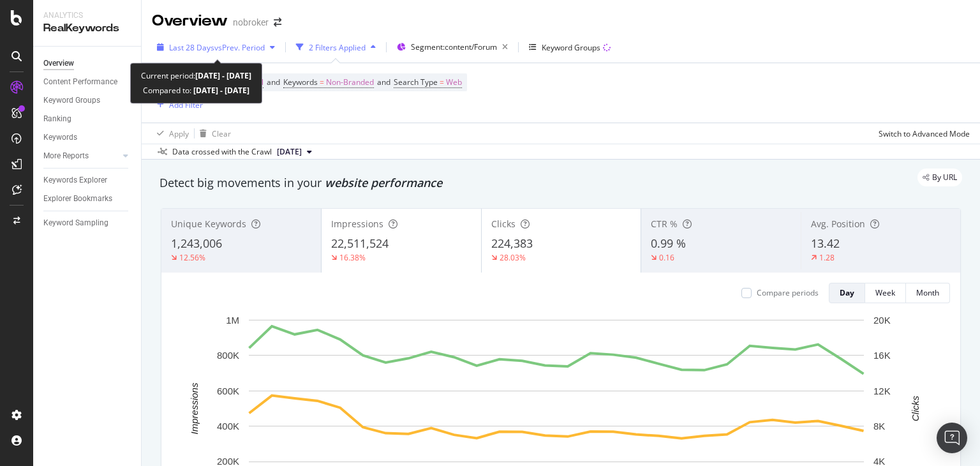 This screenshot has width=980, height=466. I want to click on a: Keyword Groups, so click(87, 100).